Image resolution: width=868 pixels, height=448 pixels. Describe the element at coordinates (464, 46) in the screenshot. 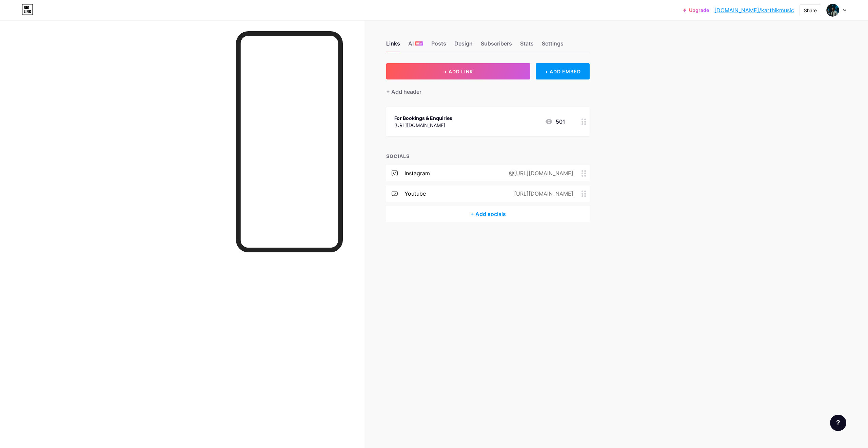

I see `div: Design` at that location.